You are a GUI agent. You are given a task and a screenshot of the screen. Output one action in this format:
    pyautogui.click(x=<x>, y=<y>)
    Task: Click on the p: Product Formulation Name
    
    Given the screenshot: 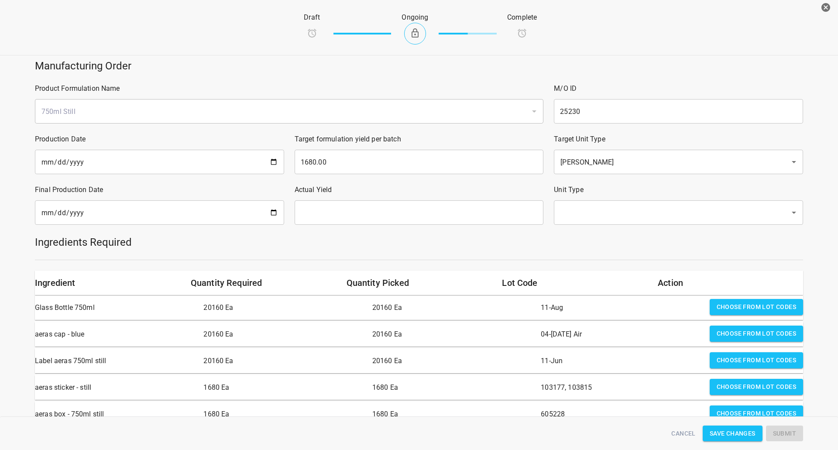 What is the action you would take?
    pyautogui.click(x=289, y=89)
    